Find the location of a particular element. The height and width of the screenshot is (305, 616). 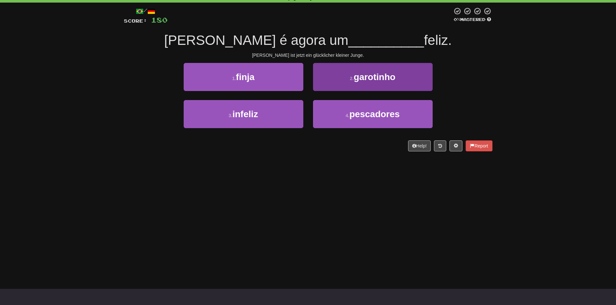

button: 4.pescadores is located at coordinates (373, 114).